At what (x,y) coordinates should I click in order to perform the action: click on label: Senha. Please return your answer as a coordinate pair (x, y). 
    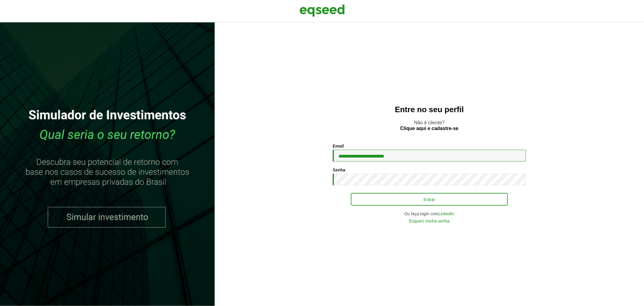
    Looking at the image, I should click on (340, 170).